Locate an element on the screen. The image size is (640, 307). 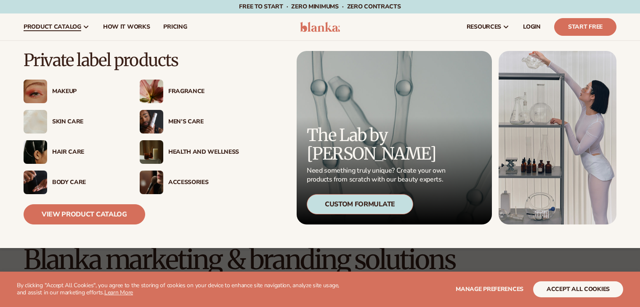
a: Candles and incense on table. Health And Wellness is located at coordinates (189, 152).